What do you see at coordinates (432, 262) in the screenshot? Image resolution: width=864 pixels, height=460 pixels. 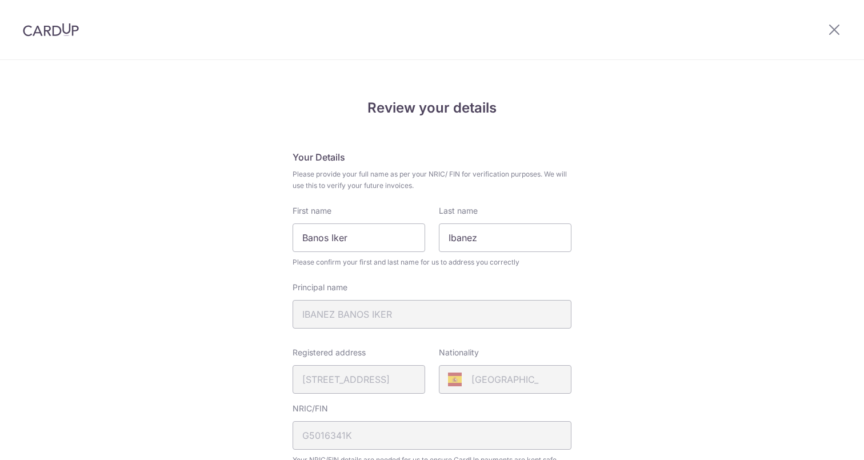 I see `span: Please confirm your first and last name for us to address you correctly` at bounding box center [432, 262].